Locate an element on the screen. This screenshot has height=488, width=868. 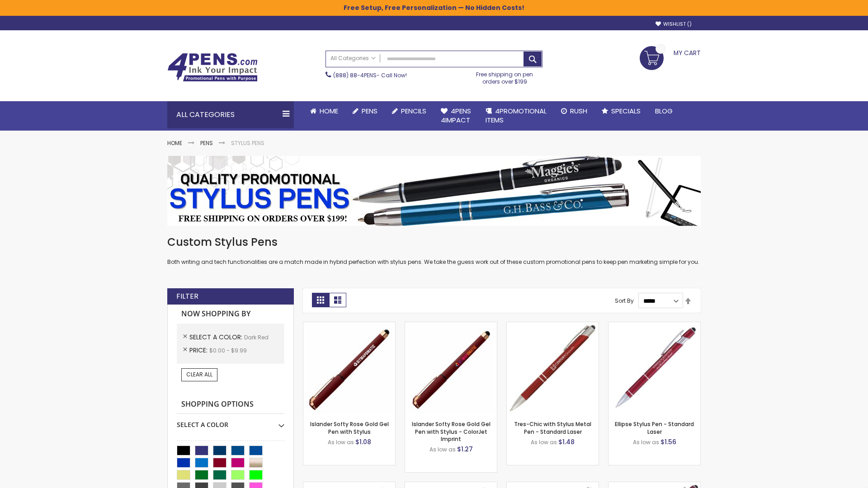
img: Tres-Chic with Stylus Metal Pen - Standard Laser-Dark Red is located at coordinates (552, 368).